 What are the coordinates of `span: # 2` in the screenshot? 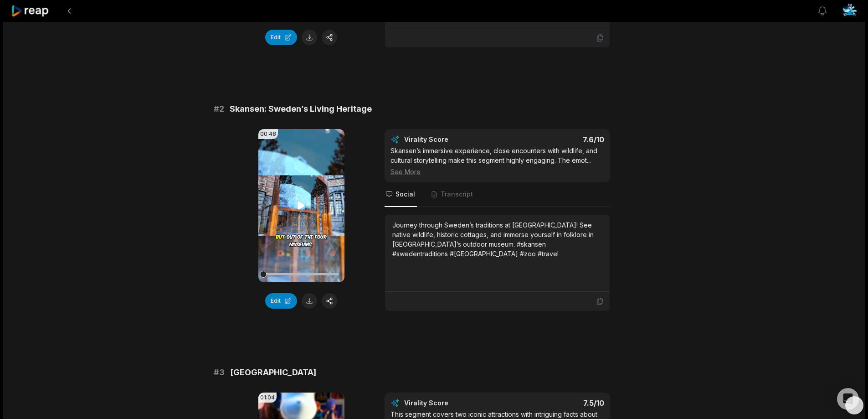 It's located at (219, 109).